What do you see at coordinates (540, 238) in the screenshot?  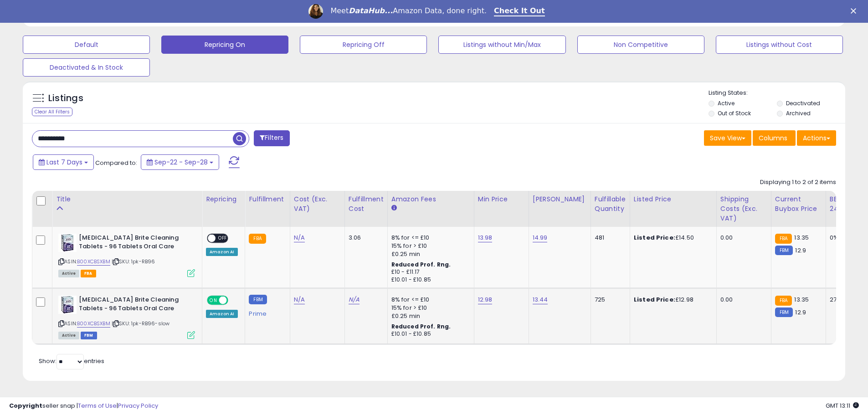 I see `a: 14.99` at bounding box center [540, 238].